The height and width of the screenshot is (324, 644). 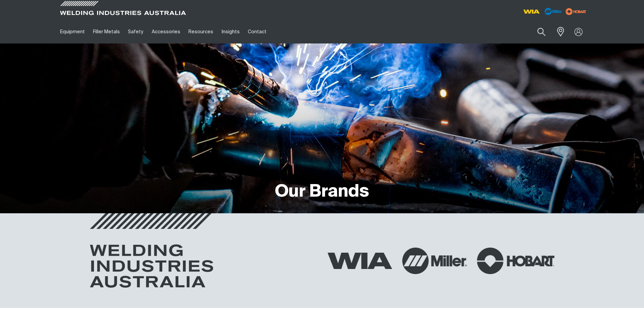 What do you see at coordinates (257, 31) in the screenshot?
I see `a: Contact` at bounding box center [257, 31].